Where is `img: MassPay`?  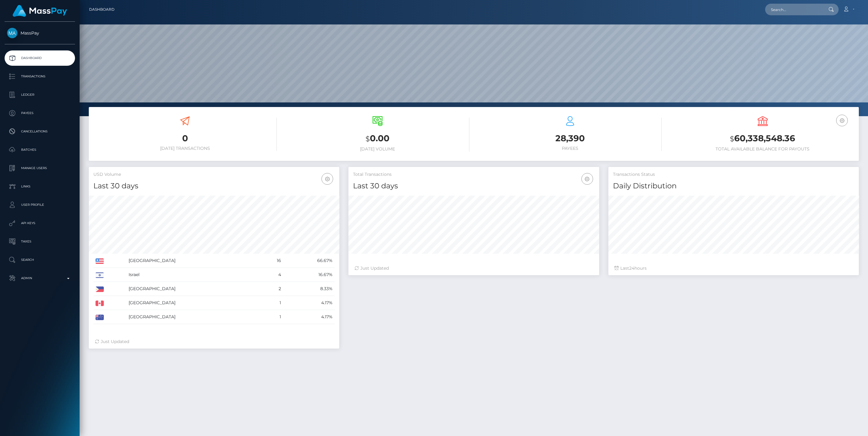
img: MassPay is located at coordinates (12, 33).